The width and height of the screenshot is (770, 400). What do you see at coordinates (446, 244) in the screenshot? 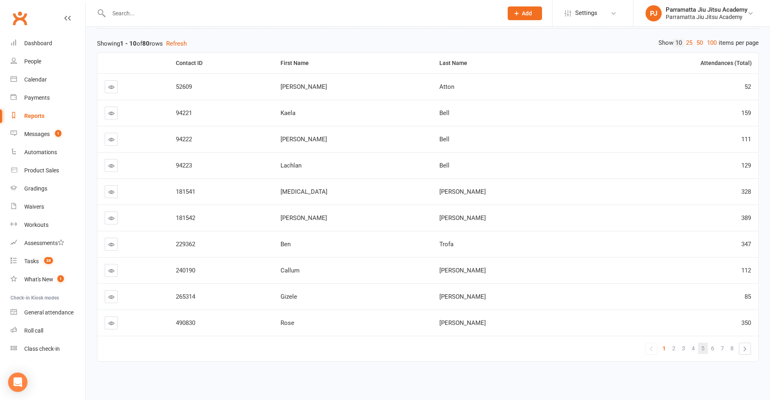
I see `span: Trofa` at bounding box center [446, 244].